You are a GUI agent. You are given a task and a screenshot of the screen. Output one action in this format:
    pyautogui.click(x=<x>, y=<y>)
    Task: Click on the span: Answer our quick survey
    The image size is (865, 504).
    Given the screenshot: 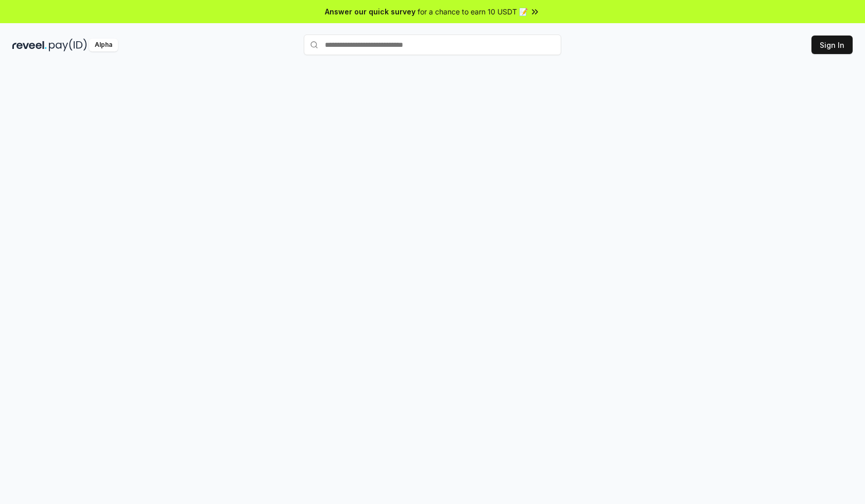 What is the action you would take?
    pyautogui.click(x=370, y=12)
    